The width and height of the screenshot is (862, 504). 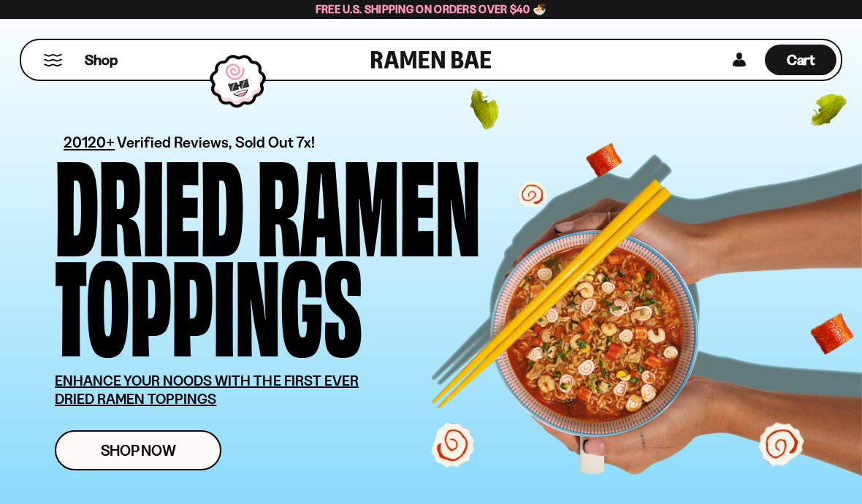 What do you see at coordinates (208, 300) in the screenshot?
I see `div: Toppings` at bounding box center [208, 300].